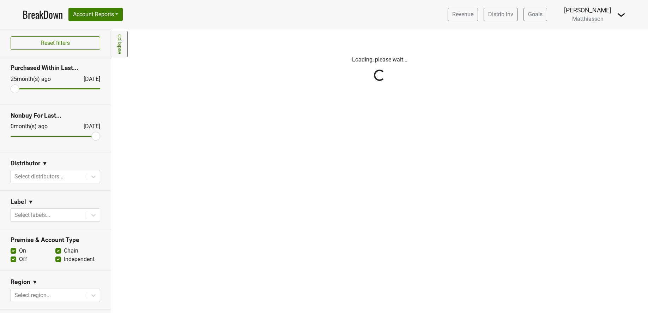  What do you see at coordinates (588, 19) in the screenshot?
I see `span: Matthiasson` at bounding box center [588, 19].